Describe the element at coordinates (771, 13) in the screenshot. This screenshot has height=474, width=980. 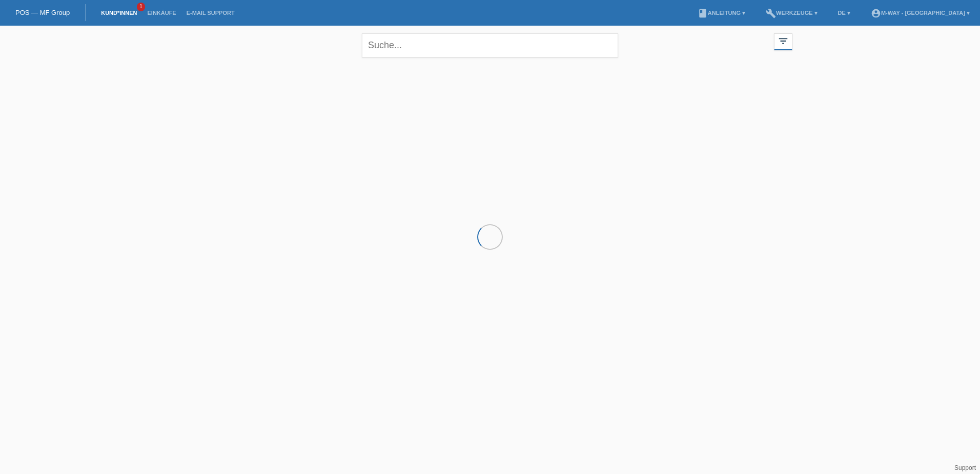
I see `i: build` at that location.